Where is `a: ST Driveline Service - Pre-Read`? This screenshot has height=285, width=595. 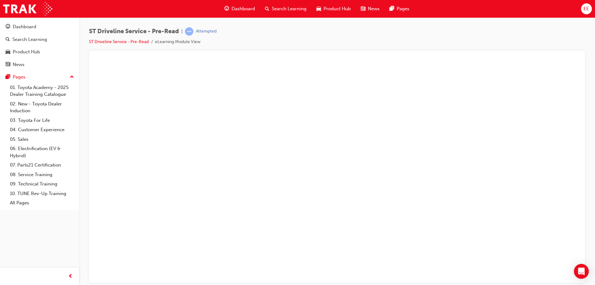 a: ST Driveline Service - Pre-Read is located at coordinates (119, 42).